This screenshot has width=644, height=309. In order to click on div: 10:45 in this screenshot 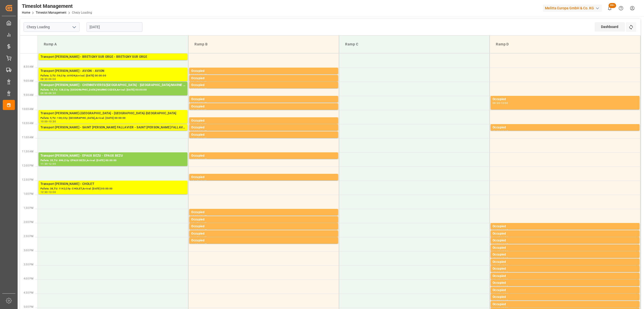, I will do `click(203, 131)`.